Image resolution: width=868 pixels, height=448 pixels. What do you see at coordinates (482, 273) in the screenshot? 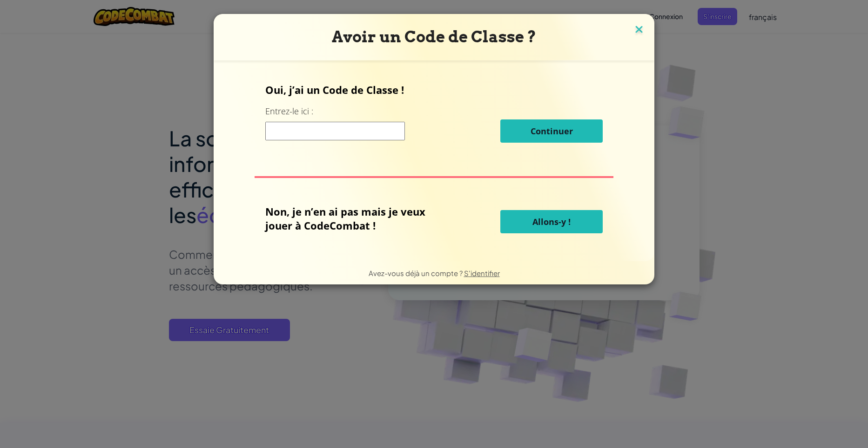
I see `a: S'identifier` at bounding box center [482, 273].